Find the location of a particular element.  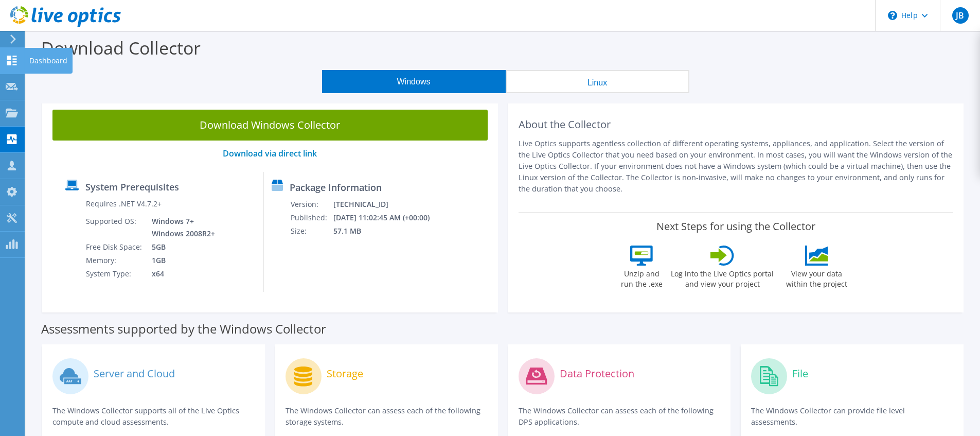

label: Requires .NET V4.7.2+ is located at coordinates (124, 204).